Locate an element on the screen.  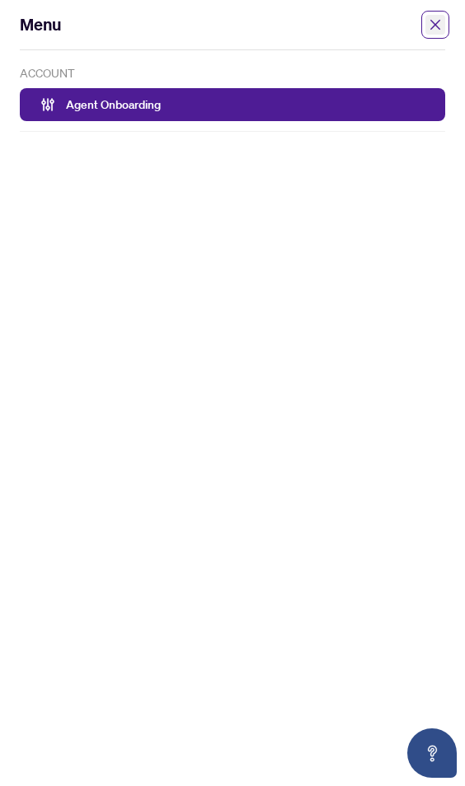
button: Close is located at coordinates (435, 25).